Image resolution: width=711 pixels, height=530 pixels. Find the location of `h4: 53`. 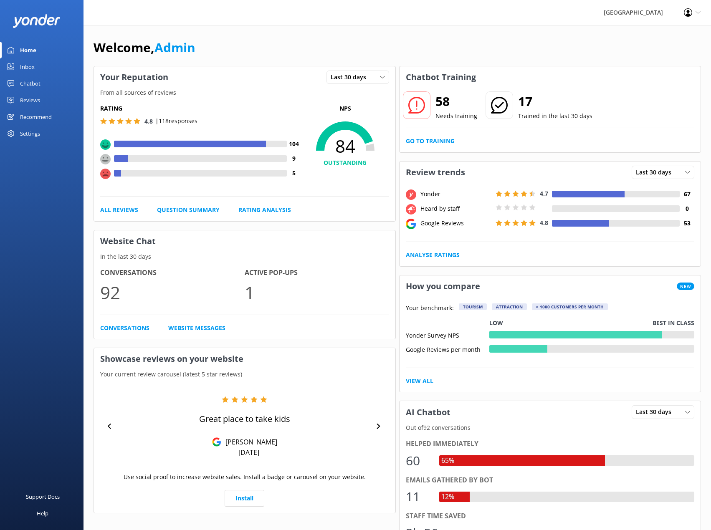

h4: 53 is located at coordinates (687, 223).